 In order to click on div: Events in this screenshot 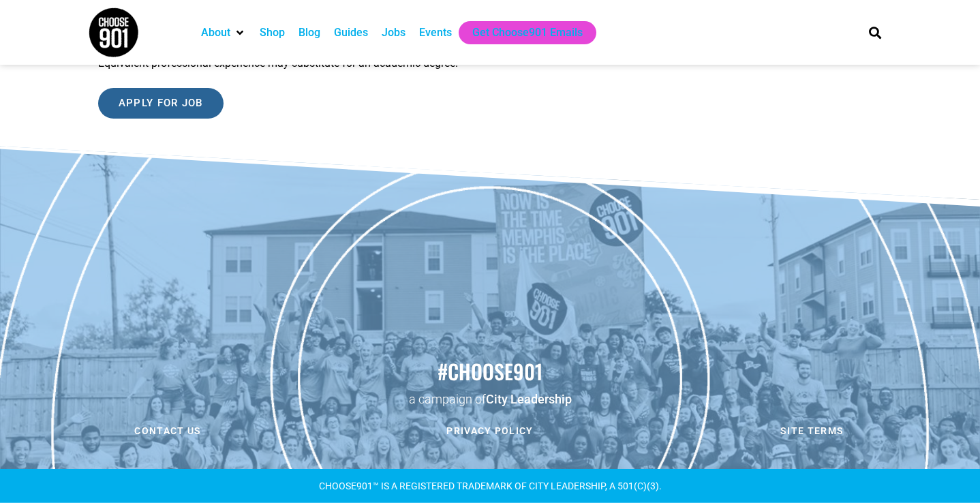, I will do `click(436, 33)`.